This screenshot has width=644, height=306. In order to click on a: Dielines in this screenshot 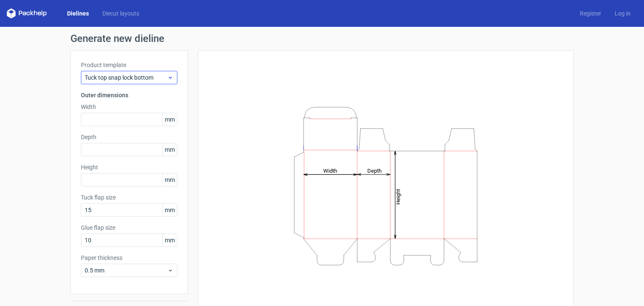, I will do `click(78, 13)`.